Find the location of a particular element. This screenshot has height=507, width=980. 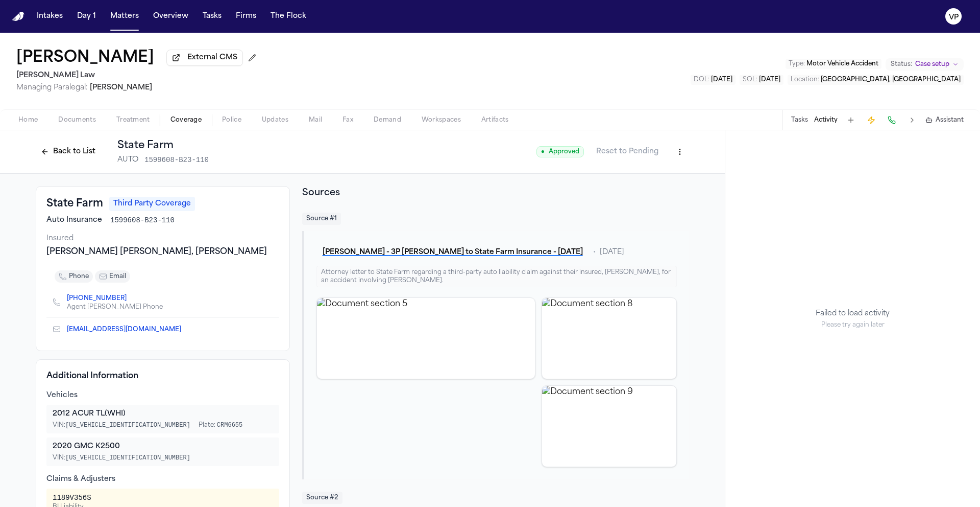

button: Add Task is located at coordinates (851, 120).